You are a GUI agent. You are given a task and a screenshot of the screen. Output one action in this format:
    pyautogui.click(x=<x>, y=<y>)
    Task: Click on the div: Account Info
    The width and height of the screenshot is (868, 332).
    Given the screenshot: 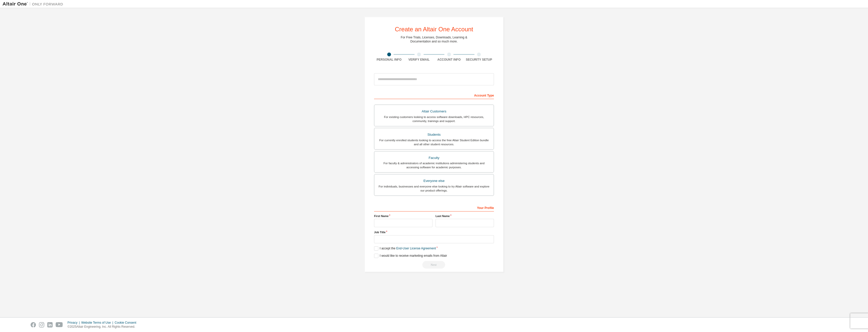 What is the action you would take?
    pyautogui.click(x=449, y=59)
    